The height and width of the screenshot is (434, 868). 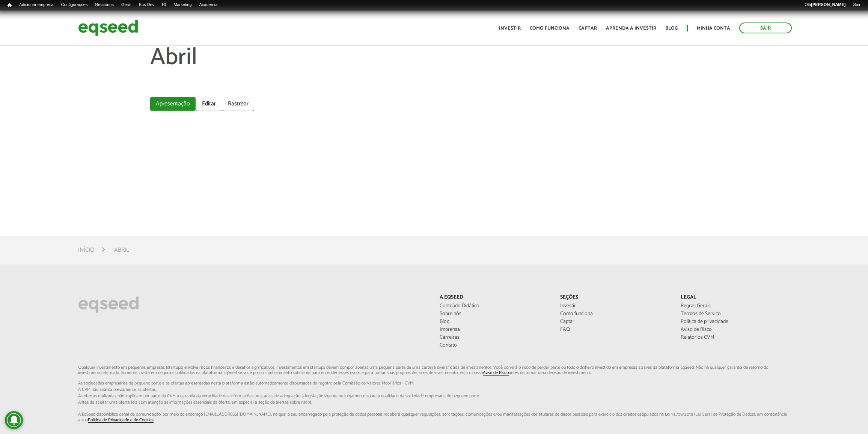 I want to click on span: As sociedades empresárias de pequeno porte e as ofertas apresentadas nesta plataforma estão aut..., so click(x=434, y=383).